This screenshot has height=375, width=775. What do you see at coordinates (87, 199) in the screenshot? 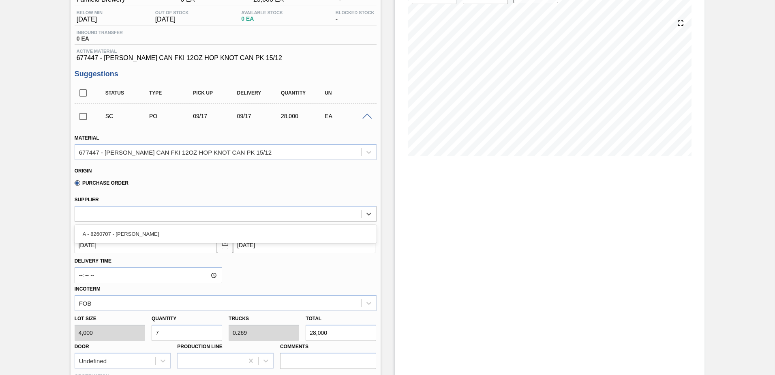
I see `label: Supplier` at bounding box center [87, 199].